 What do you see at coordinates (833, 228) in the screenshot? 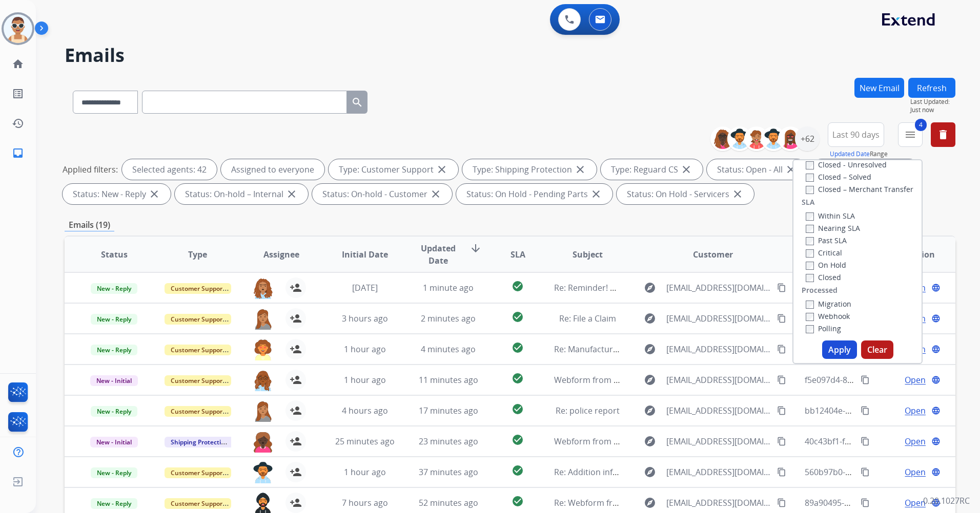
I see `label: Nearing SLA` at bounding box center [833, 228].